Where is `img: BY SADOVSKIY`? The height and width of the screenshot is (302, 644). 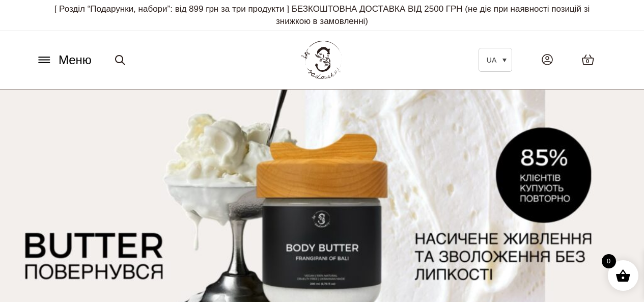 img: BY SADOVSKIY is located at coordinates (322, 60).